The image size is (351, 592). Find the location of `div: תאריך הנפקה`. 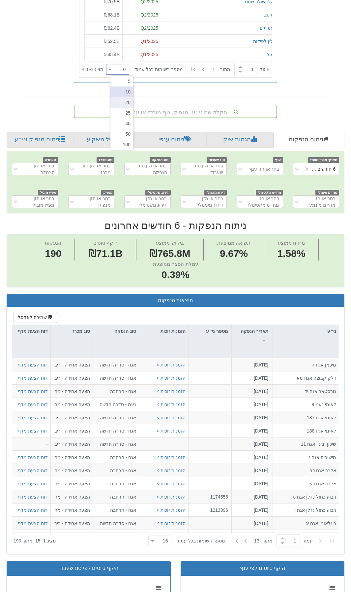

div: תאריך הנפקה is located at coordinates (252, 335).